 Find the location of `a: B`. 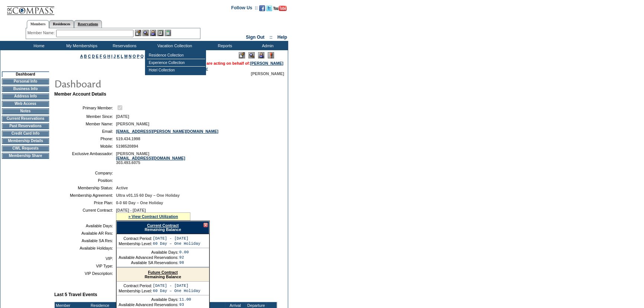

a: B is located at coordinates (86, 56).